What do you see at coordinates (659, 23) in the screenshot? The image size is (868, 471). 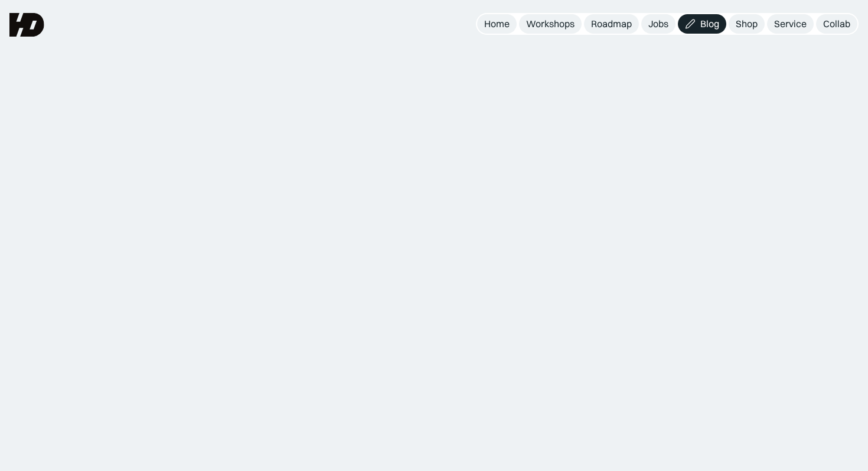 I see `a: Jobs` at bounding box center [659, 23].